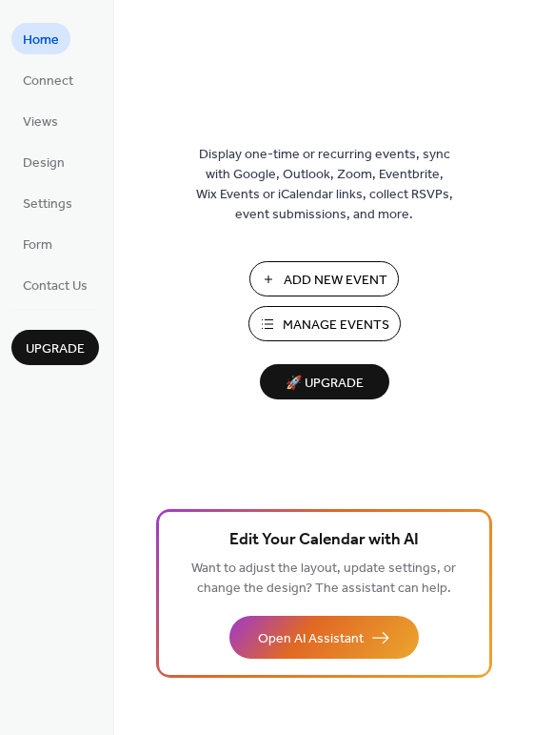 Image resolution: width=534 pixels, height=735 pixels. What do you see at coordinates (48, 79) in the screenshot?
I see `a: Connect` at bounding box center [48, 79].